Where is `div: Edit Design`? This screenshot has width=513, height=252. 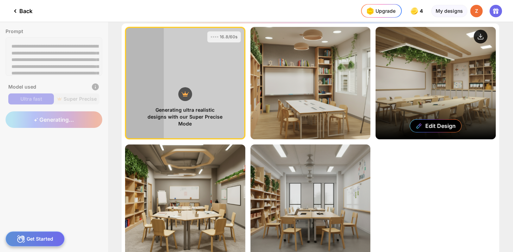 div: Edit Design is located at coordinates (440, 126).